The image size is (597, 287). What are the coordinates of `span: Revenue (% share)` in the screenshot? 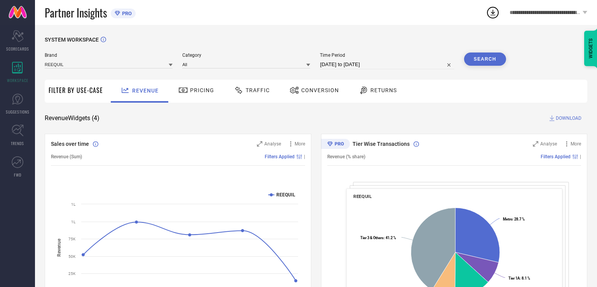 It's located at (347, 157).